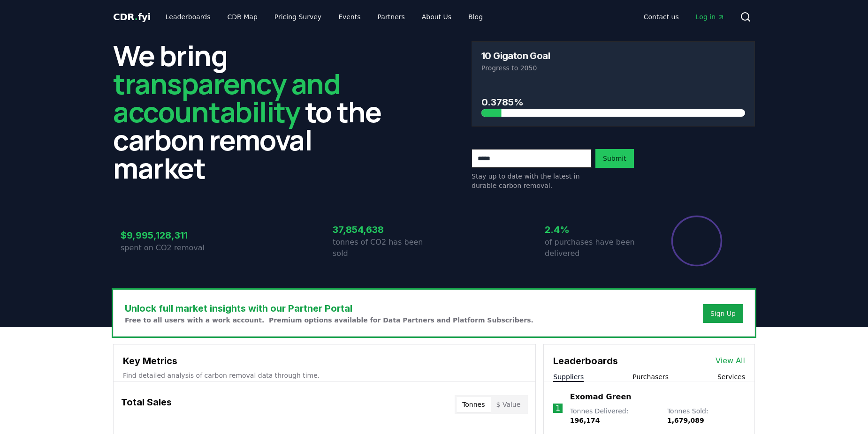  I want to click on div: Percentage of sales delivered, so click(697, 241).